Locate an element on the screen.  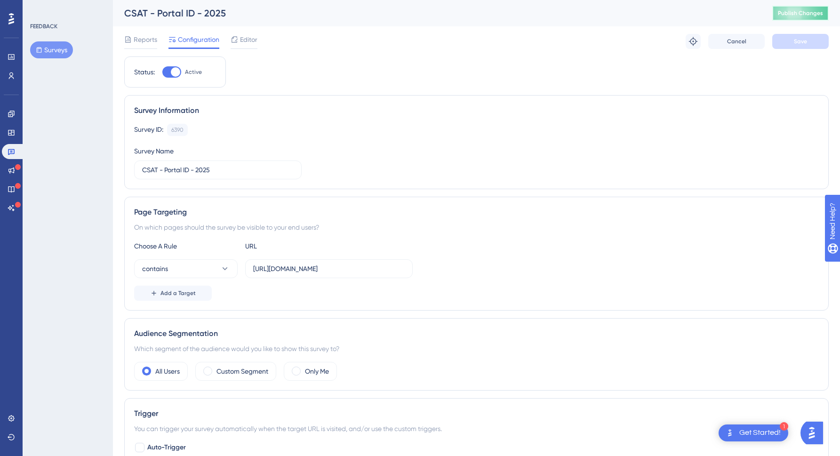
div: 1 is located at coordinates (784, 426).